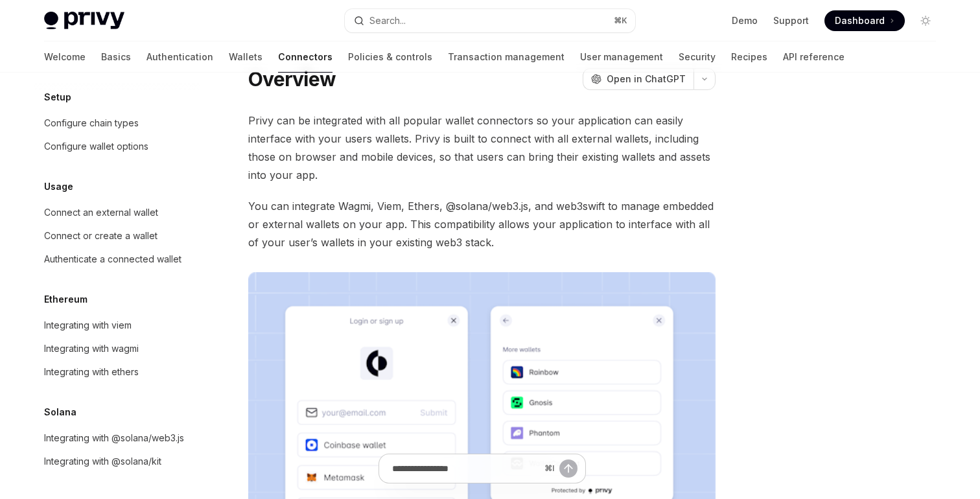 The image size is (980, 499). I want to click on div: Integrating with @solana/web3.js, so click(114, 438).